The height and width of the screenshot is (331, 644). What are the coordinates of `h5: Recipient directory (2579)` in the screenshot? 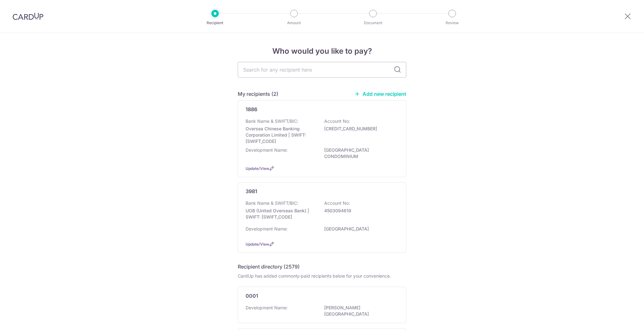 It's located at (269, 267).